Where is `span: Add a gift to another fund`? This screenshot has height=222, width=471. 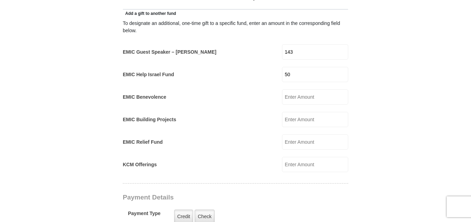 span: Add a gift to another fund is located at coordinates (150, 14).